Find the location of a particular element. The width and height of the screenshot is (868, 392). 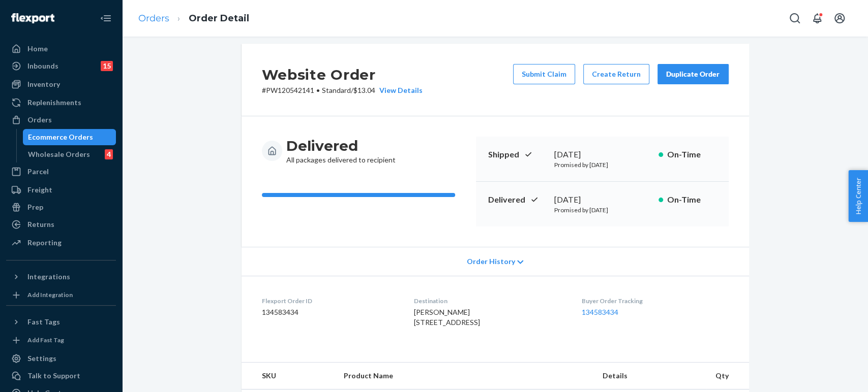

th: SKU is located at coordinates (289, 376).